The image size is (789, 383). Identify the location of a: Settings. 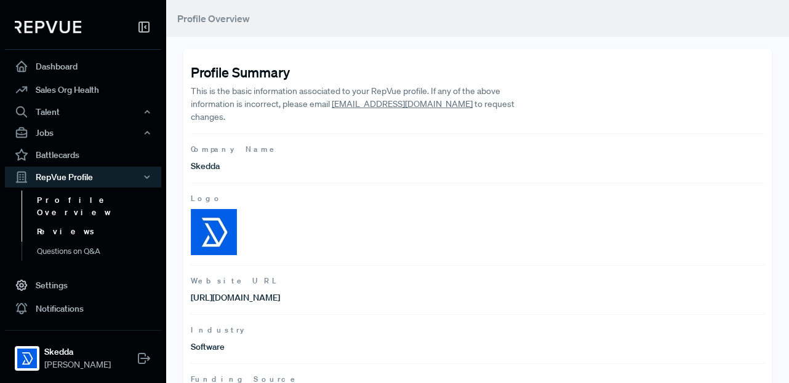
(83, 285).